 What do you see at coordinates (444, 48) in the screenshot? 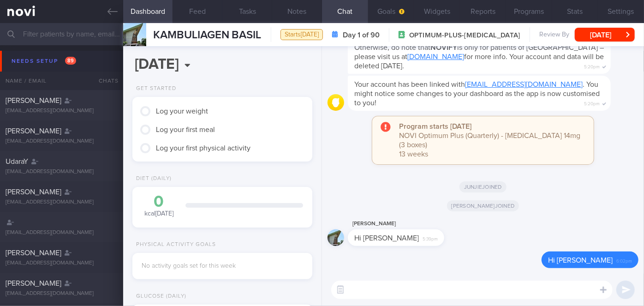
I see `strong: NOVIFY` at bounding box center [444, 48].